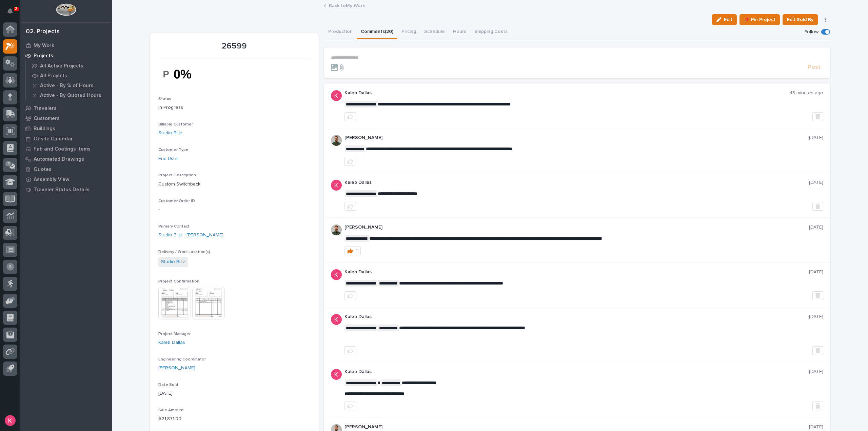  Describe the element at coordinates (814, 67) in the screenshot. I see `button: Post` at that location.